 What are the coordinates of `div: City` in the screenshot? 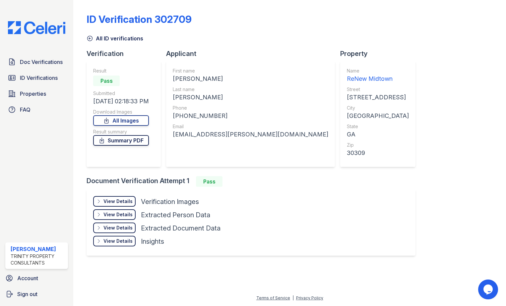 It's located at (378, 108).